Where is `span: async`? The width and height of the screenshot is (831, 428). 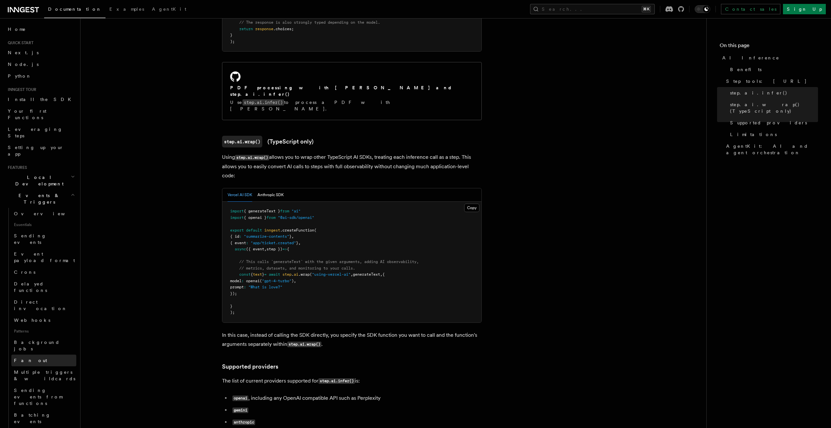
span: async is located at coordinates (240, 249).